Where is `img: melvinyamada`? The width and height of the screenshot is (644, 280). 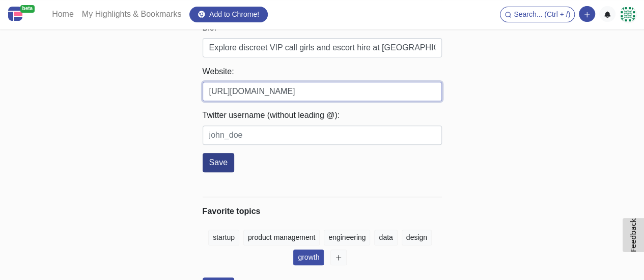
img: melvinyamada is located at coordinates (628, 14).